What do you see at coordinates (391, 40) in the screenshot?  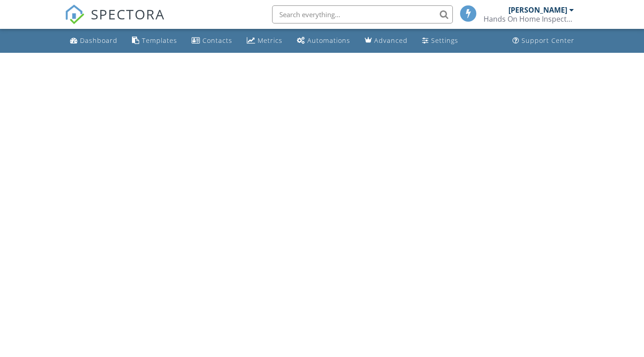 I see `div: Advanced` at bounding box center [391, 40].